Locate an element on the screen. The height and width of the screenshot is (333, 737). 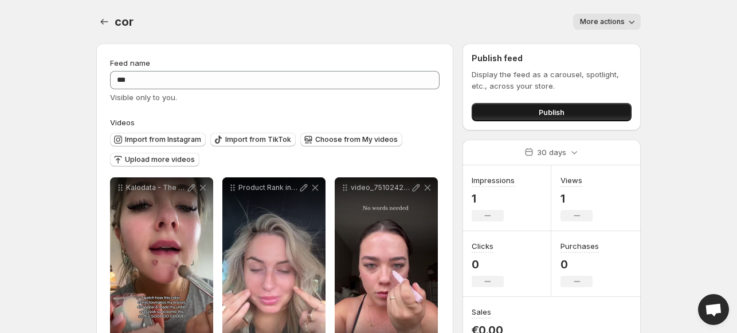
p: video_7510242320403549482 is located at coordinates (380, 188).